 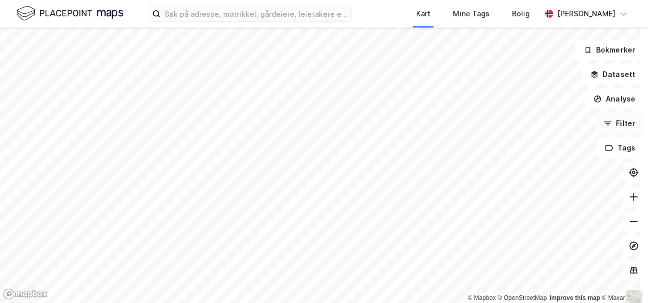 What do you see at coordinates (521, 14) in the screenshot?
I see `div: Bolig` at bounding box center [521, 14].